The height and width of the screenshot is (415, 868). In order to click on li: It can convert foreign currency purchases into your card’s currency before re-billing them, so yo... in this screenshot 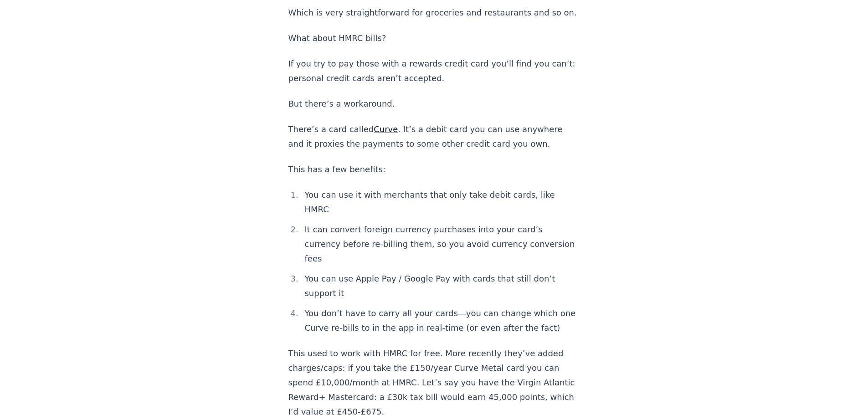, I will do `click(441, 244)`.